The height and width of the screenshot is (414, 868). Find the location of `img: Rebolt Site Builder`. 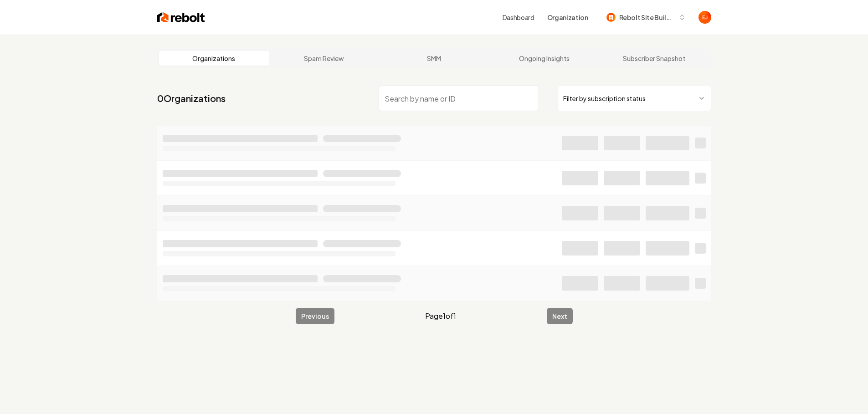

img: Rebolt Site Builder is located at coordinates (611, 17).